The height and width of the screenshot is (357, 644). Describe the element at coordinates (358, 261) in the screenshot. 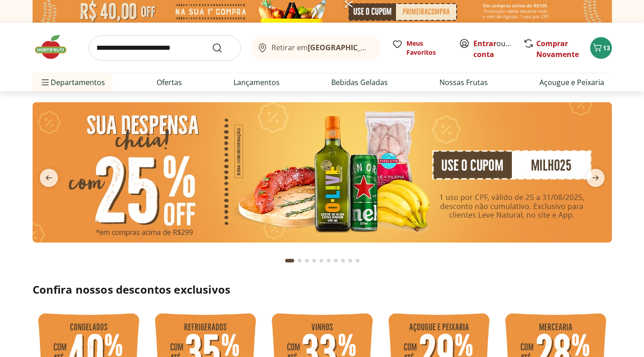

I see `button: Go to page 10 from fs-carousel` at that location.